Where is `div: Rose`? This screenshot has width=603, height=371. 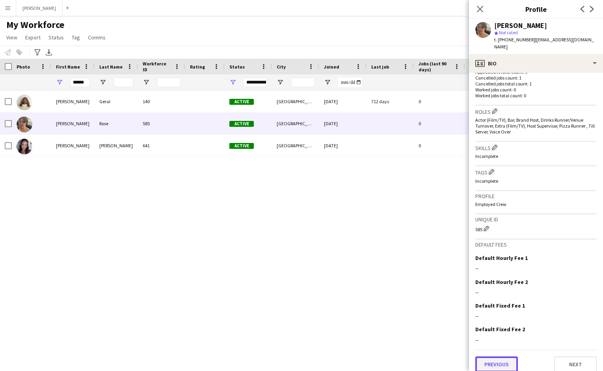 div: Rose is located at coordinates (116, 123).